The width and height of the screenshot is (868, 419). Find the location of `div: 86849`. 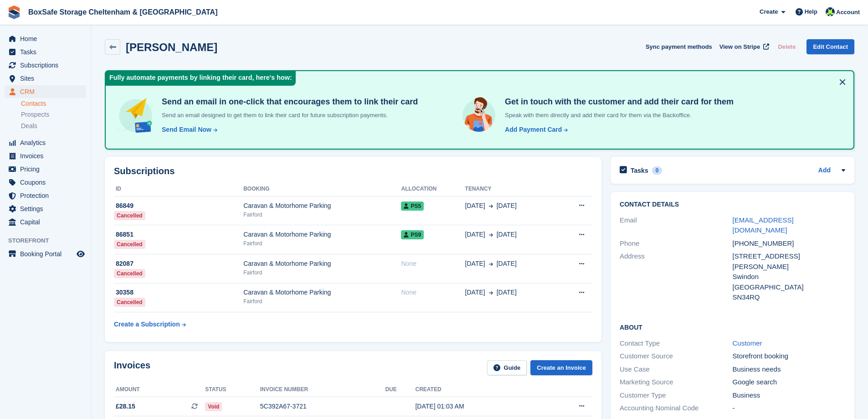

div: 86849 is located at coordinates (178, 206).